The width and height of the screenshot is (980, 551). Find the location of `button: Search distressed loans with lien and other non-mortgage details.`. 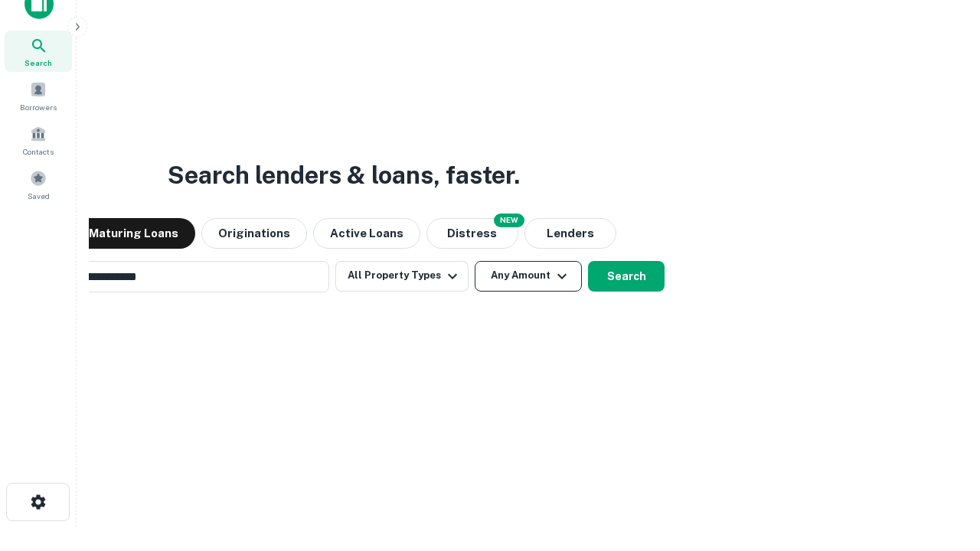

button: Search distressed loans with lien and other non-mortgage details. is located at coordinates (472, 233).